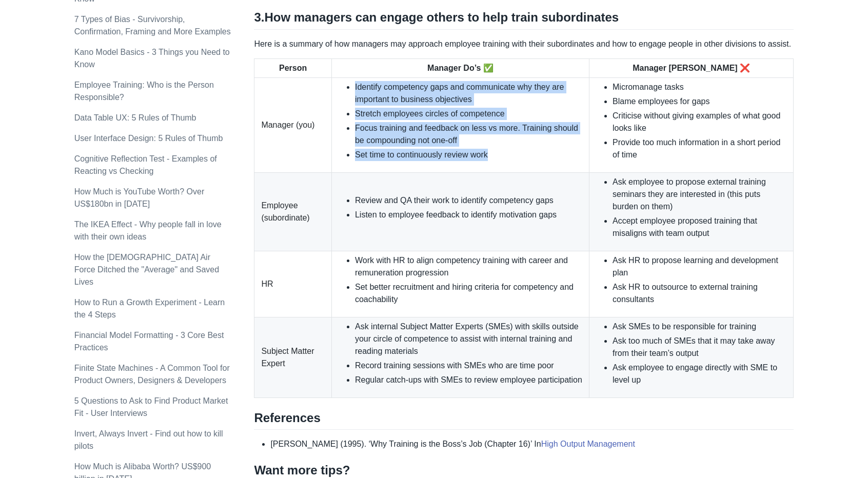 This screenshot has height=478, width=868. I want to click on li: Ask internal Subject Matter Experts (SMEs) with skills outside your circle of competence to assis..., so click(468, 339).